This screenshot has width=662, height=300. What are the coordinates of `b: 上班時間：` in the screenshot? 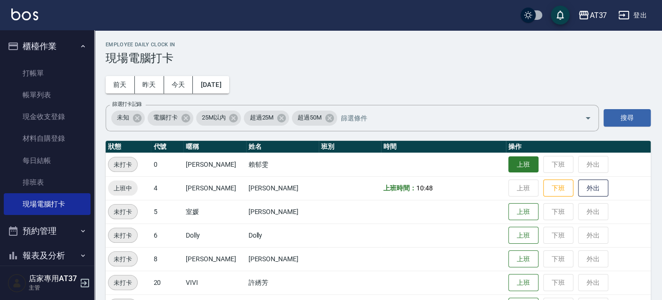 It's located at (400, 188).